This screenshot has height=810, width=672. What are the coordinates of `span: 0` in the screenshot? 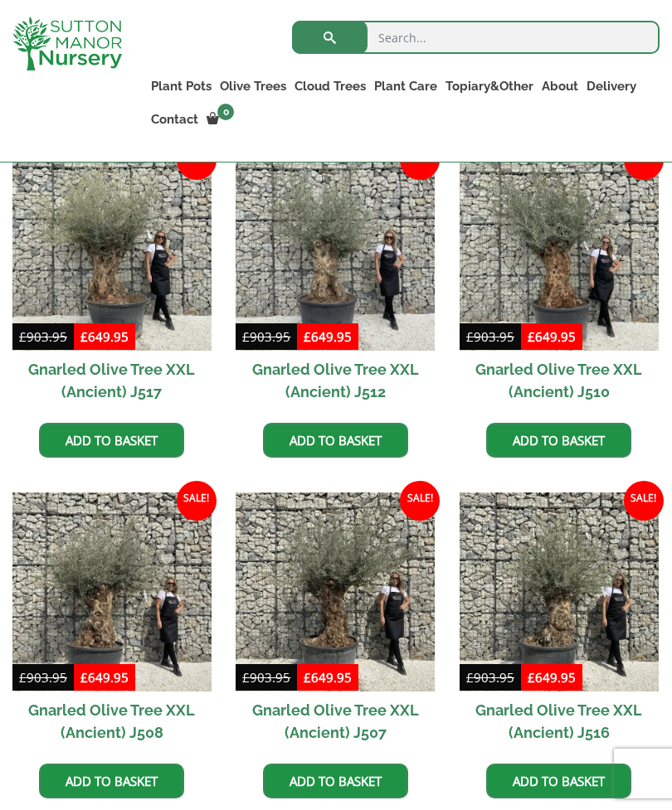 It's located at (226, 112).